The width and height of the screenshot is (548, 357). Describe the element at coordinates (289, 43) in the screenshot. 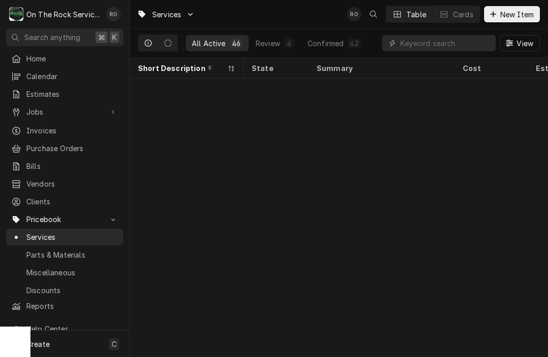

I see `div: 4` at that location.